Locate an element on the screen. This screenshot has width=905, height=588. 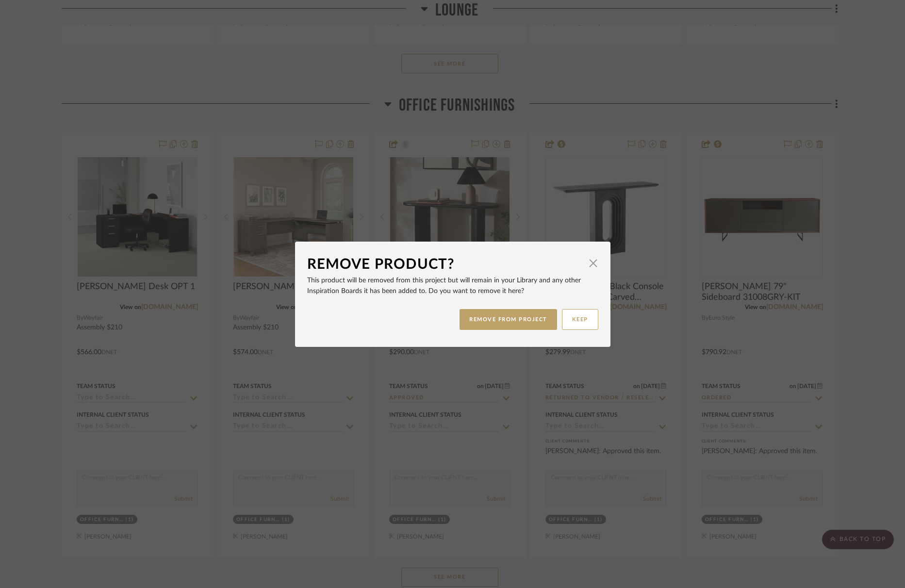
button: REMOVE FROM PROJECT is located at coordinates (508, 320).